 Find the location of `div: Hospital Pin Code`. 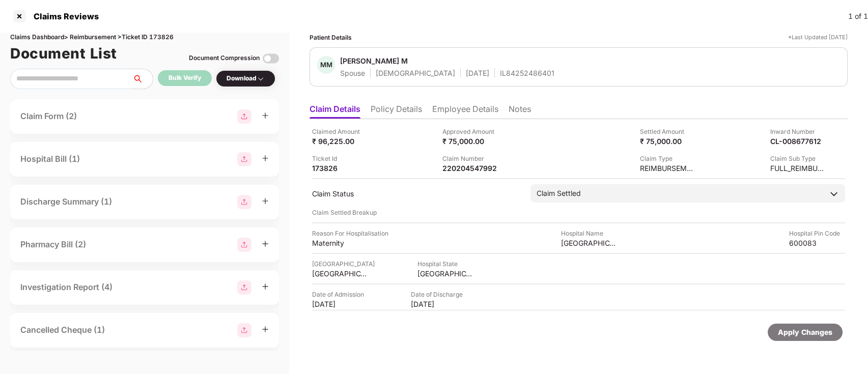

div: Hospital Pin Code is located at coordinates (818, 233).